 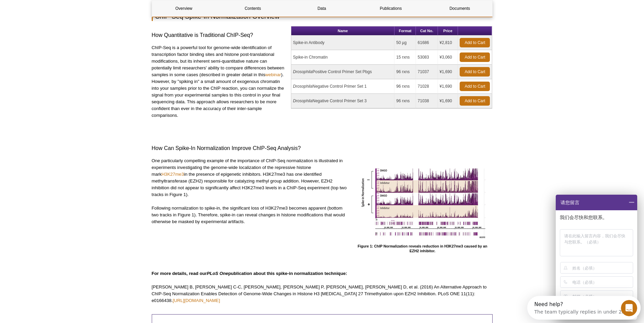 What do you see at coordinates (322, 8) in the screenshot?
I see `a: Data` at bounding box center [322, 8].